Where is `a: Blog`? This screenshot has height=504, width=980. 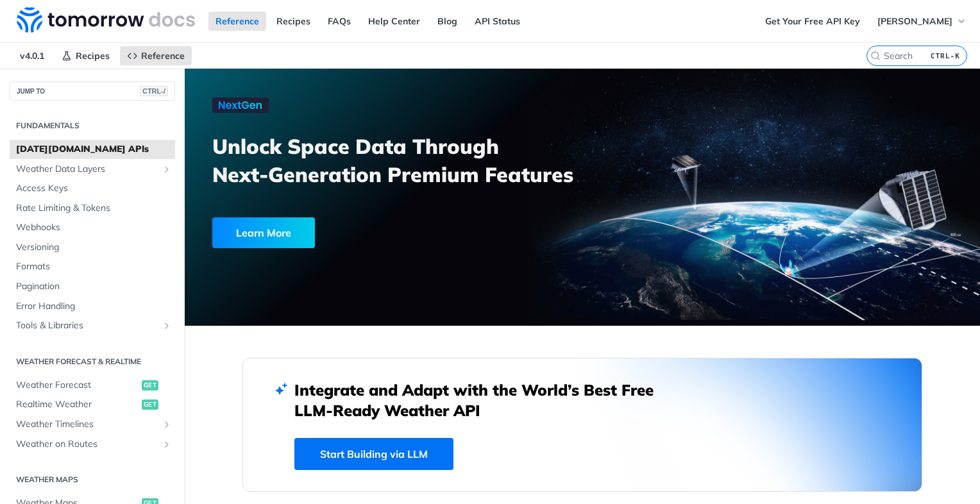 a: Blog is located at coordinates (447, 21).